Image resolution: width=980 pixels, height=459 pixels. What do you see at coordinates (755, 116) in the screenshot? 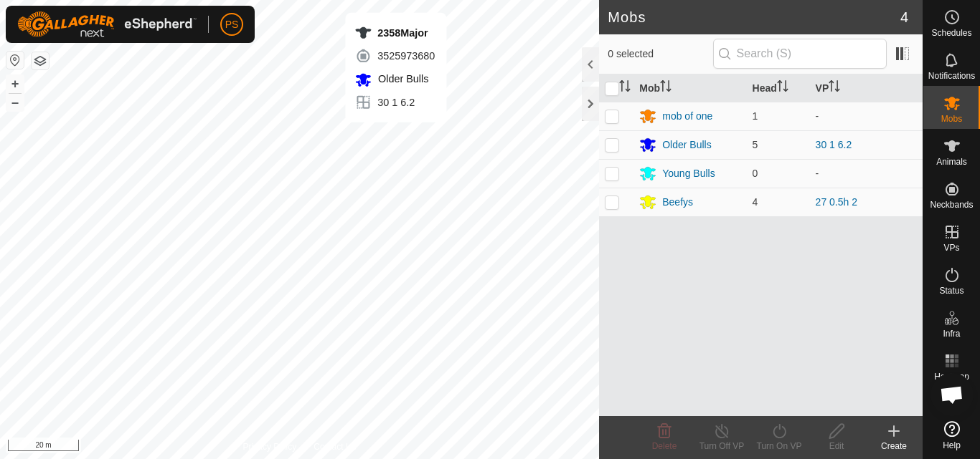
I see `span: 1` at bounding box center [755, 116].